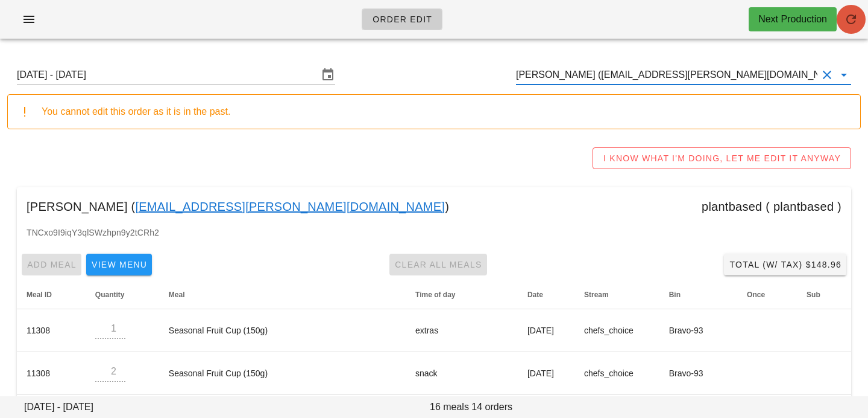  Describe the element at coordinates (402, 20) in the screenshot. I see `span: Order Edit` at that location.